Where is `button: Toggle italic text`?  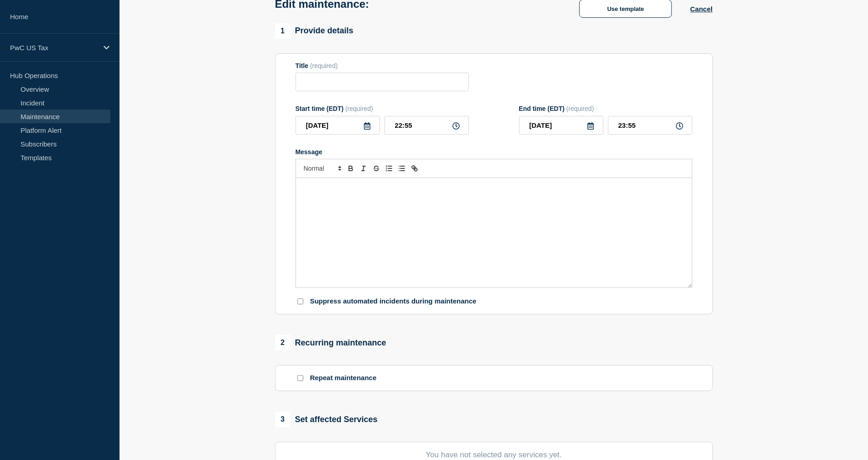 button: Toggle italic text is located at coordinates (363, 169).